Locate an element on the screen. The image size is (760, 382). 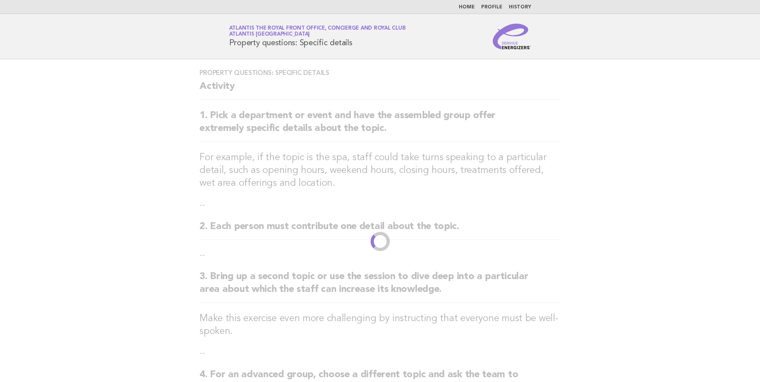
h1: Property questions: Specific details is located at coordinates (317, 36).